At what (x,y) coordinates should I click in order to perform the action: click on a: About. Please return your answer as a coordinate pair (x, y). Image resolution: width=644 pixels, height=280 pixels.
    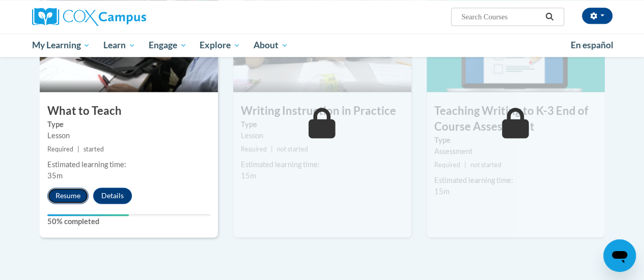
    Looking at the image, I should click on (271, 45).